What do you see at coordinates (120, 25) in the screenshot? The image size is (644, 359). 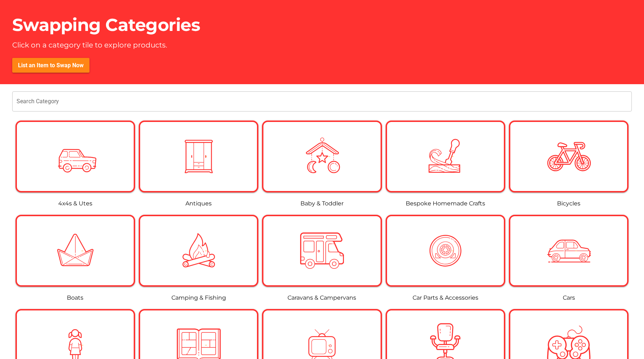 I see `h1: Swapping Categories` at bounding box center [120, 25].